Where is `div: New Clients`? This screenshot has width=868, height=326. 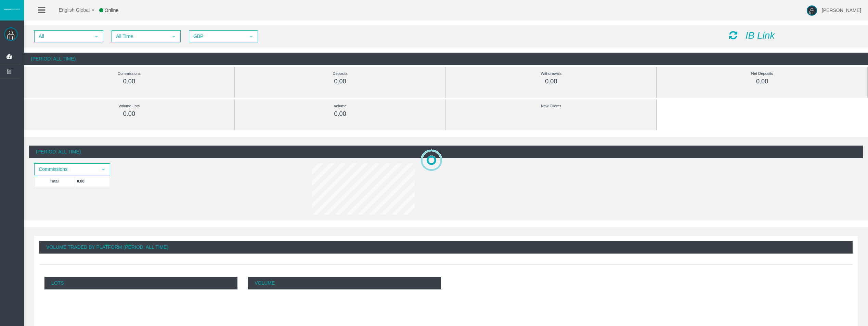 div: New Clients is located at coordinates (551, 106).